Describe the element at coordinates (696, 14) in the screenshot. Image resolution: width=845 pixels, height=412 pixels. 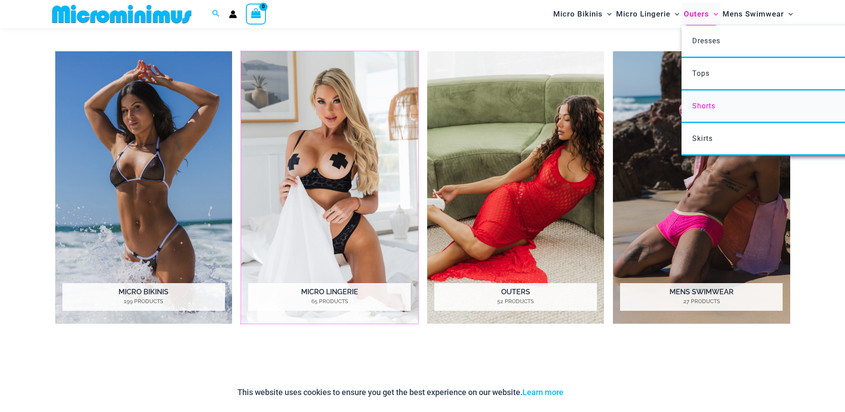
I see `span: Outers` at that location.